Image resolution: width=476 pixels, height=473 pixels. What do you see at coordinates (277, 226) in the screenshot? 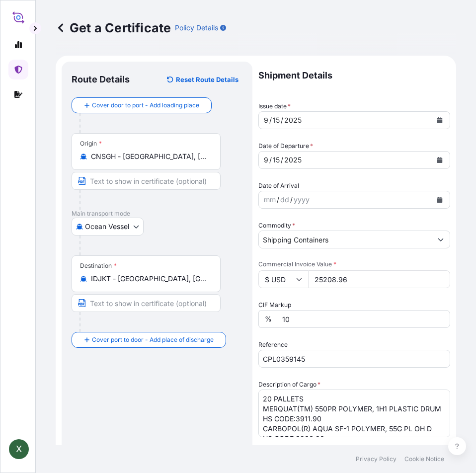
I see `label: Commodity` at bounding box center [277, 226].